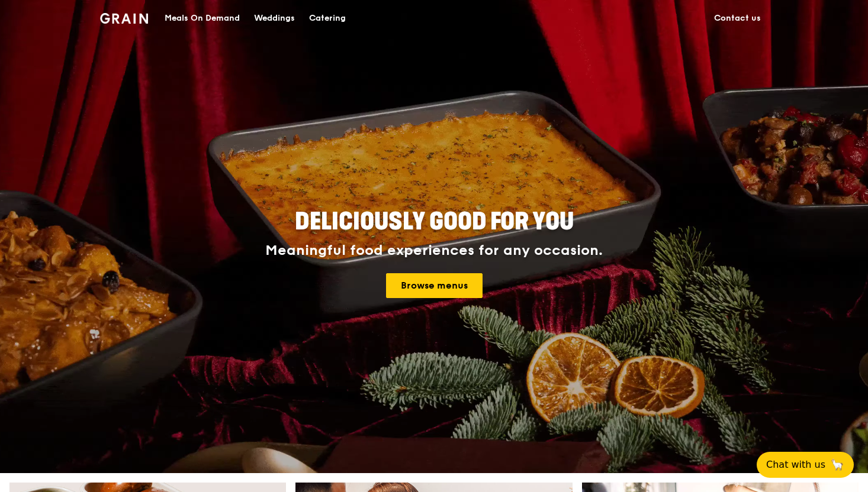 The image size is (868, 492). Describe the element at coordinates (737, 18) in the screenshot. I see `a: Contact us` at that location.